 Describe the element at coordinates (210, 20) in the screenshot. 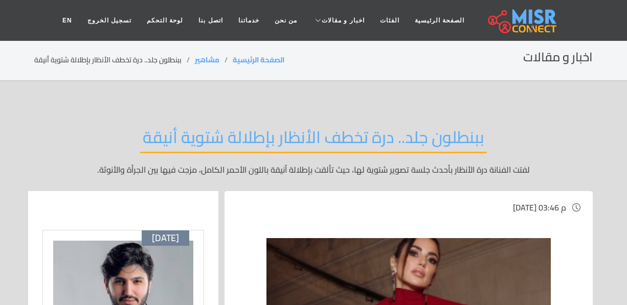

I see `a: اتصل بنا` at that location.